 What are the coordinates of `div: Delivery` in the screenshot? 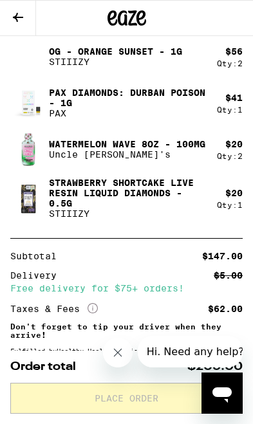 It's located at (37, 275).